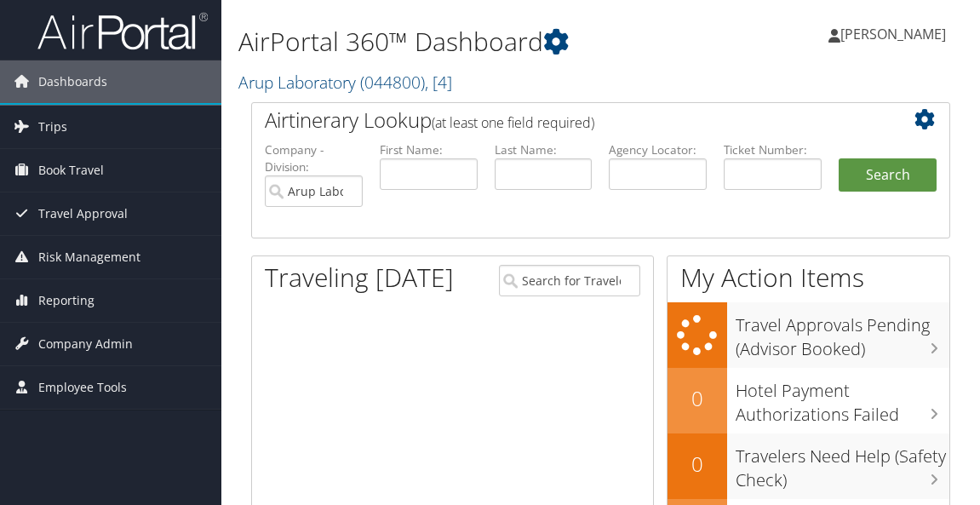 The width and height of the screenshot is (980, 505). I want to click on label: First Name:, so click(428, 150).